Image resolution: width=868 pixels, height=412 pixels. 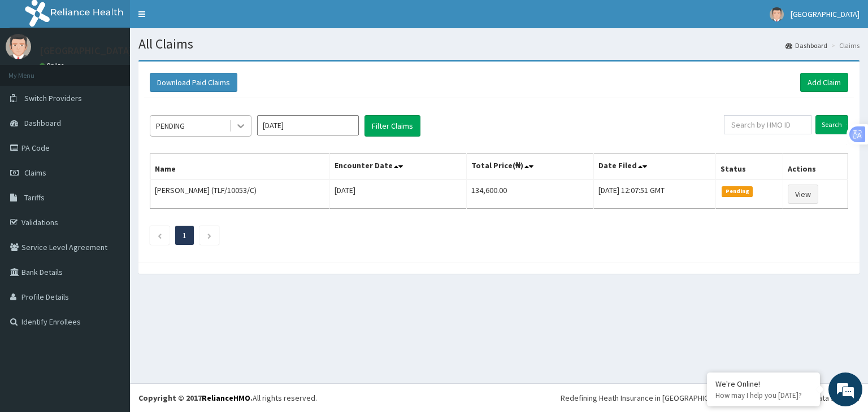 What do you see at coordinates (499, 397) in the screenshot?
I see `footer: All rights reserved.` at bounding box center [499, 397].